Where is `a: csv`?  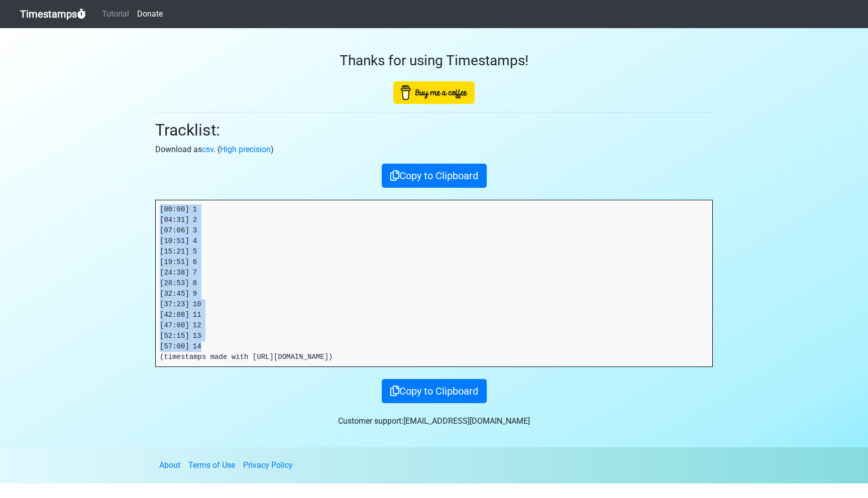 a: csv is located at coordinates (207, 149).